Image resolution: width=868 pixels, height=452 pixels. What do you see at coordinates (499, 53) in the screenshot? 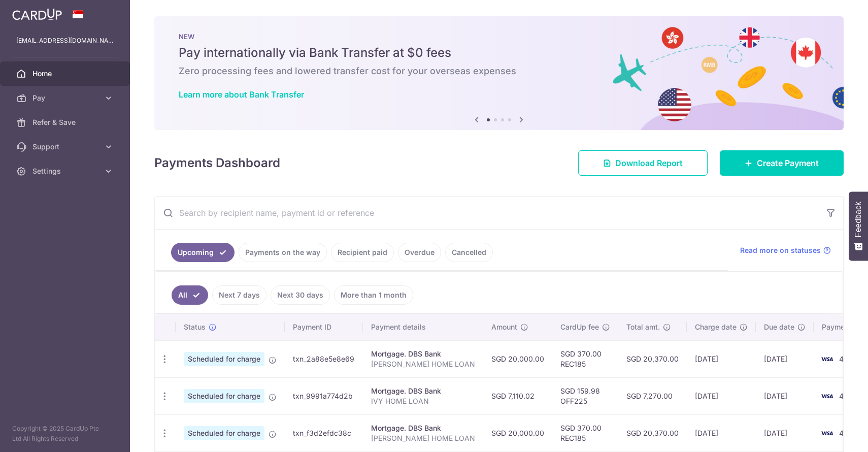
I see `h5: Pay internationally via Bank Transfer at $0 fees` at bounding box center [499, 53].